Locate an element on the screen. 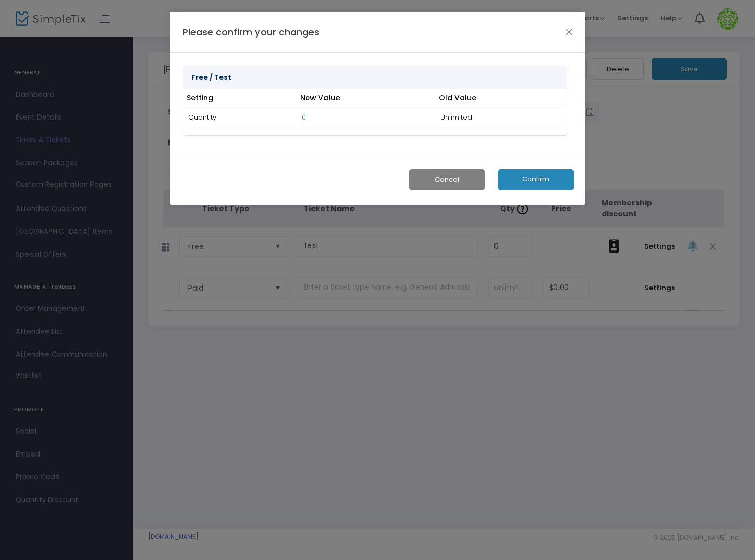  button: Cancel is located at coordinates (447, 179).